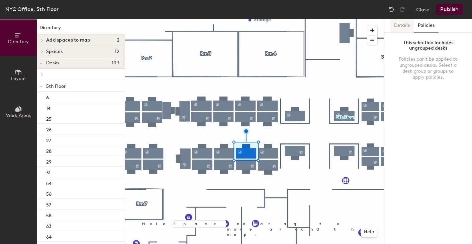 The image size is (472, 244). What do you see at coordinates (48, 171) in the screenshot?
I see `p: 31` at bounding box center [48, 171].